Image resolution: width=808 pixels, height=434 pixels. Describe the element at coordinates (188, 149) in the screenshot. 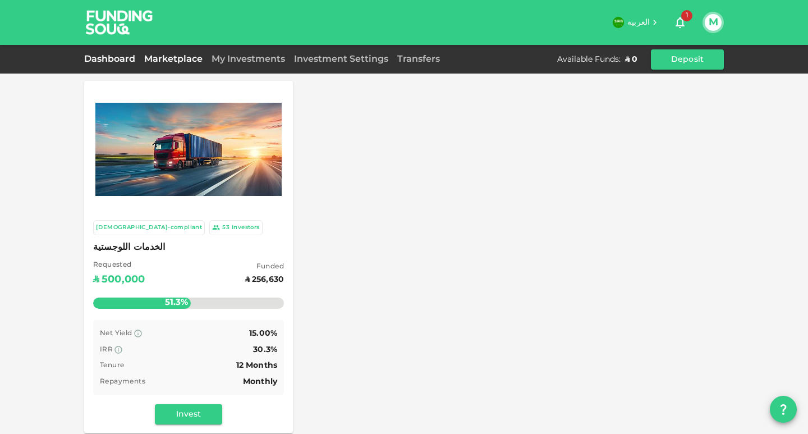

I see `img: Marketplace Logo` at that location.